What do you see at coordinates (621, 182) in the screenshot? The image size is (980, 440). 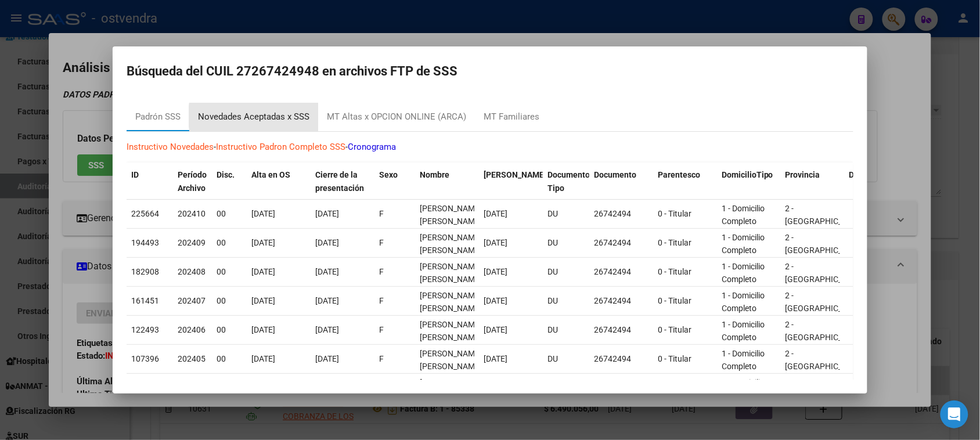 I see `datatable-header-cell: Documento` at bounding box center [621, 182].